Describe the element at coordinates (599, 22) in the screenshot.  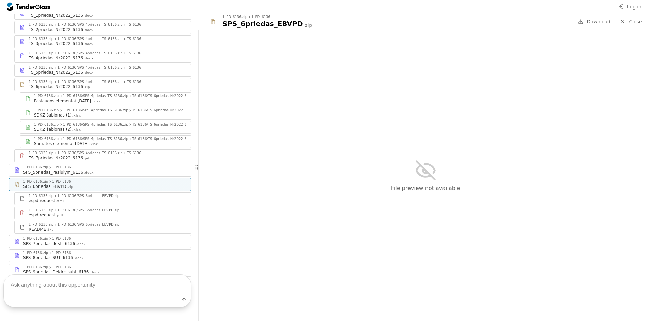
I see `span: Download` at that location.